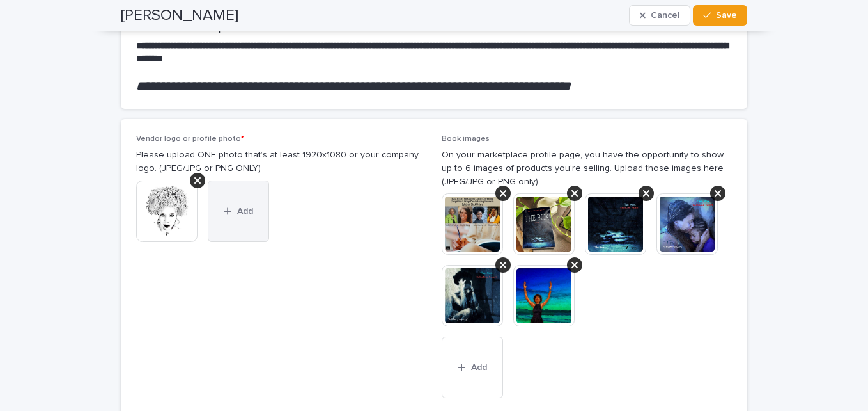 This screenshot has width=868, height=411. Describe the element at coordinates (726, 15) in the screenshot. I see `span: Save` at that location.